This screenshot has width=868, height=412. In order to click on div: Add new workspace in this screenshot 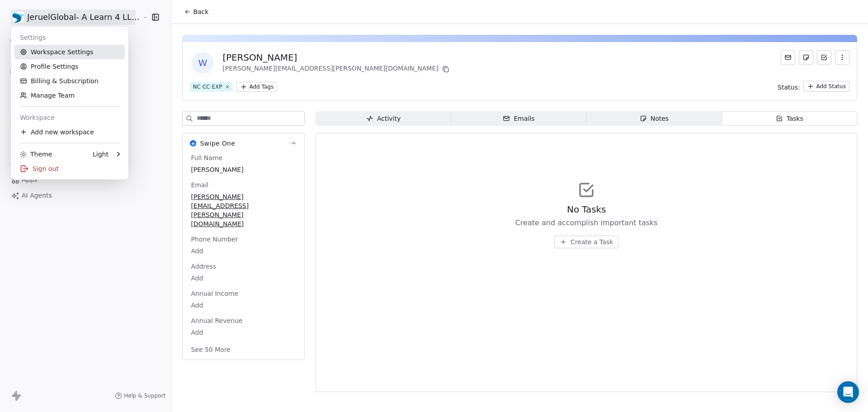, I will do `click(70, 132)`.